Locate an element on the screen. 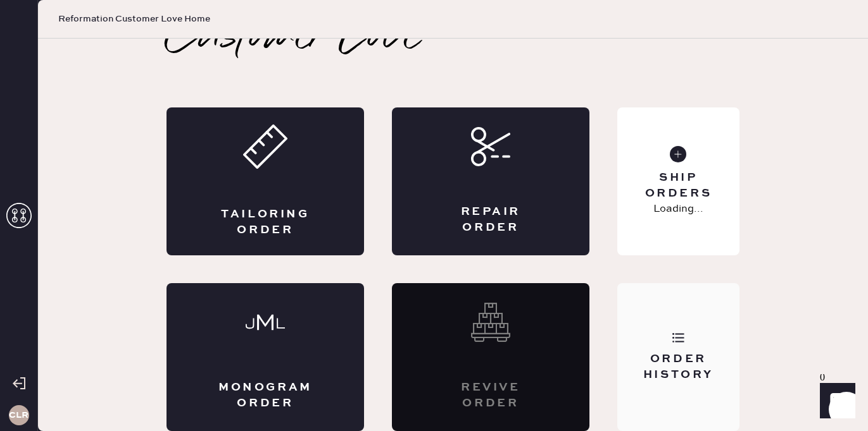 The height and width of the screenshot is (431, 868). div: Order History is located at coordinates (679, 367).